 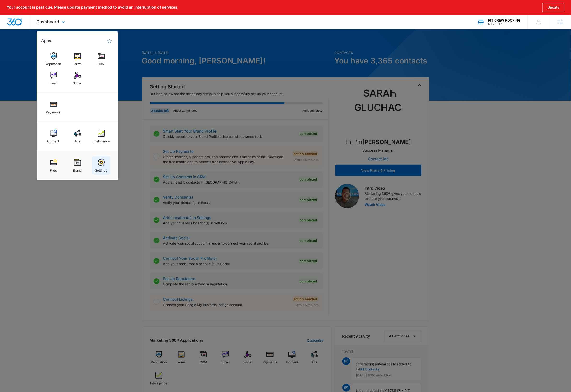 I want to click on span: Dashboard, so click(x=48, y=22).